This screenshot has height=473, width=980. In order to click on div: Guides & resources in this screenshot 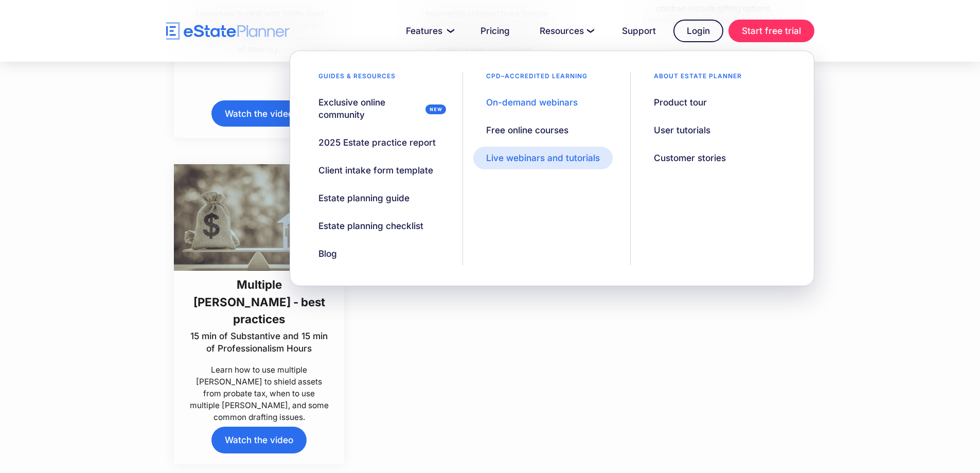, I will do `click(357, 79)`.